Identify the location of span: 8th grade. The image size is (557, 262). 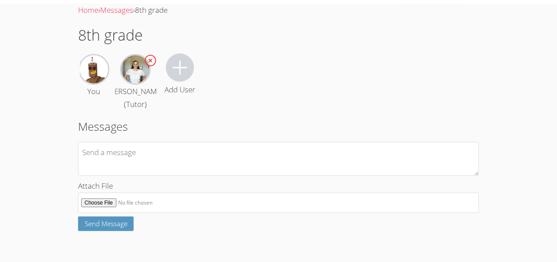
(151, 10).